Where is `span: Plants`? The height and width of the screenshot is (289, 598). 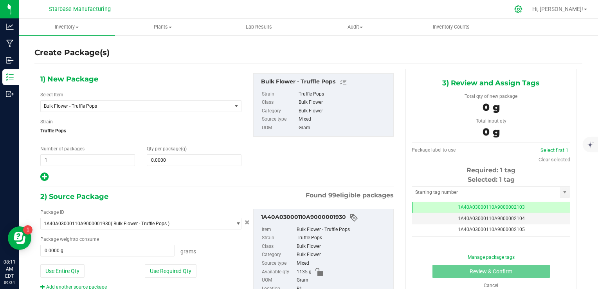 span: Plants is located at coordinates (163, 27).